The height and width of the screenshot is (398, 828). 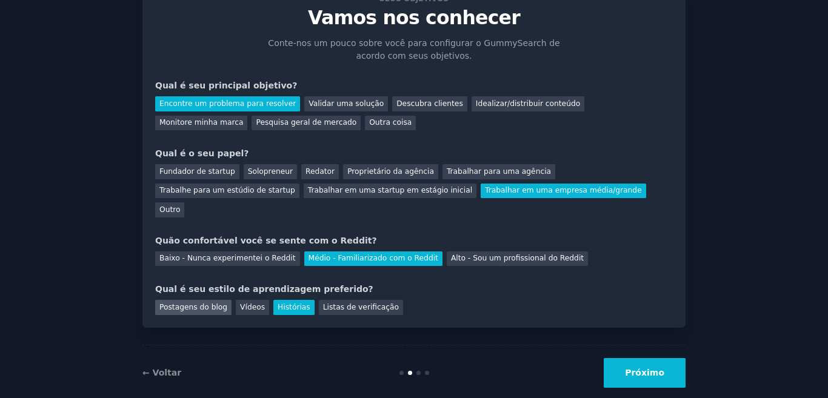 What do you see at coordinates (266, 241) in the screenshot?
I see `font: Quão confortável você se sente com o Reddit?` at bounding box center [266, 241].